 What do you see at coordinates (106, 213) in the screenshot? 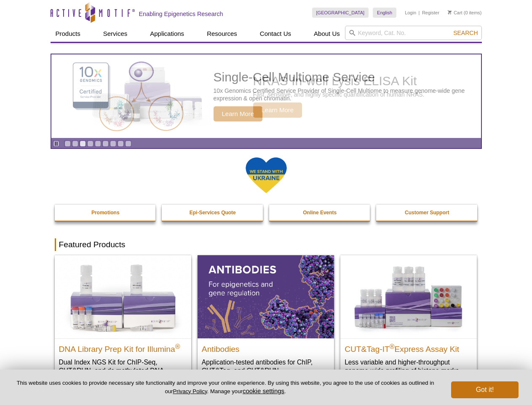
I see `a: Promotions` at bounding box center [106, 213].